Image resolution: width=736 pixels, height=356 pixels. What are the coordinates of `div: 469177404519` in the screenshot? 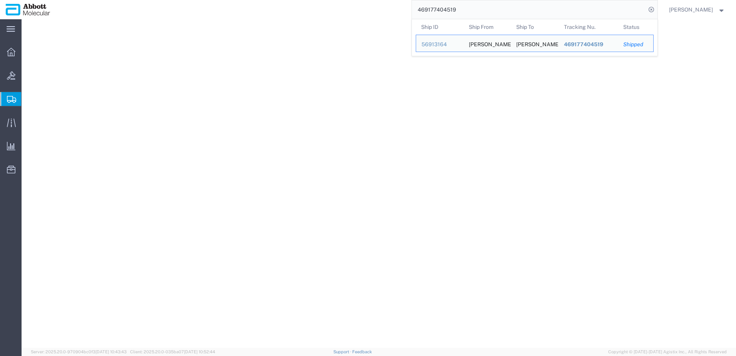 It's located at (588, 44).